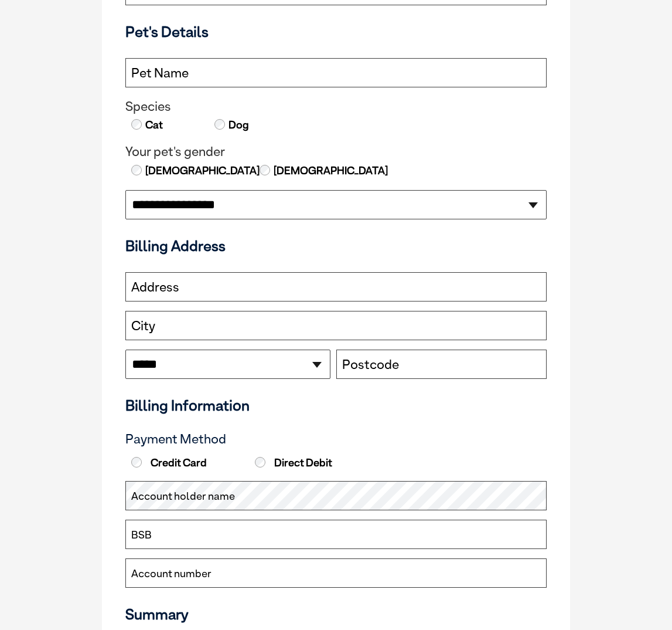 The width and height of the screenshot is (672, 630). I want to click on label: Account number, so click(171, 573).